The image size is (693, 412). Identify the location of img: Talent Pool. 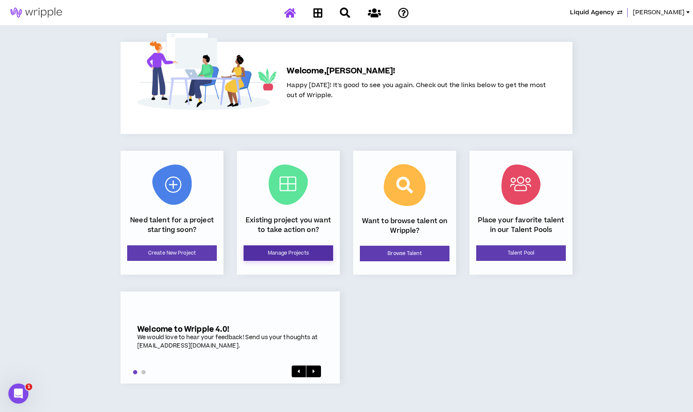
(521, 185).